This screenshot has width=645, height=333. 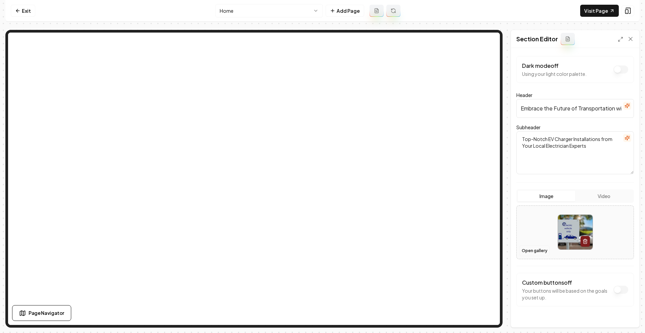 I want to click on img: image, so click(x=575, y=232).